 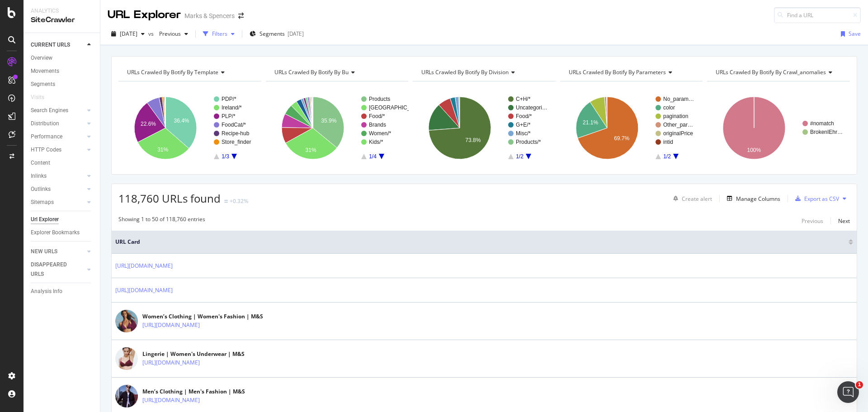 What do you see at coordinates (239, 201) in the screenshot?
I see `div: +0.32%` at bounding box center [239, 201].